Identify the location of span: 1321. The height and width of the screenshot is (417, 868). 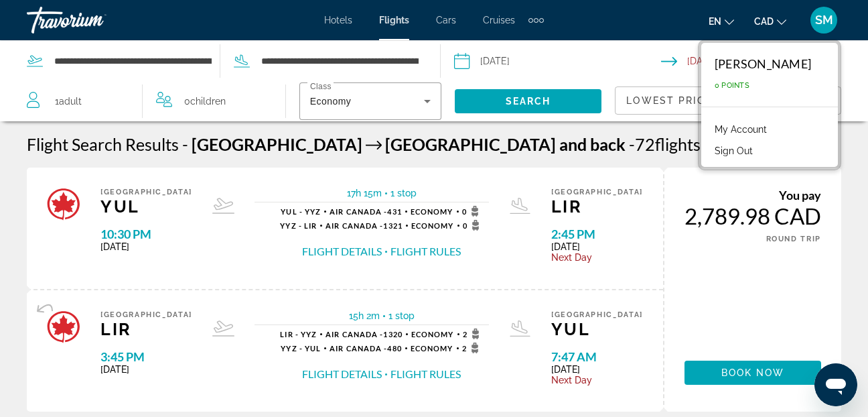
(363, 225).